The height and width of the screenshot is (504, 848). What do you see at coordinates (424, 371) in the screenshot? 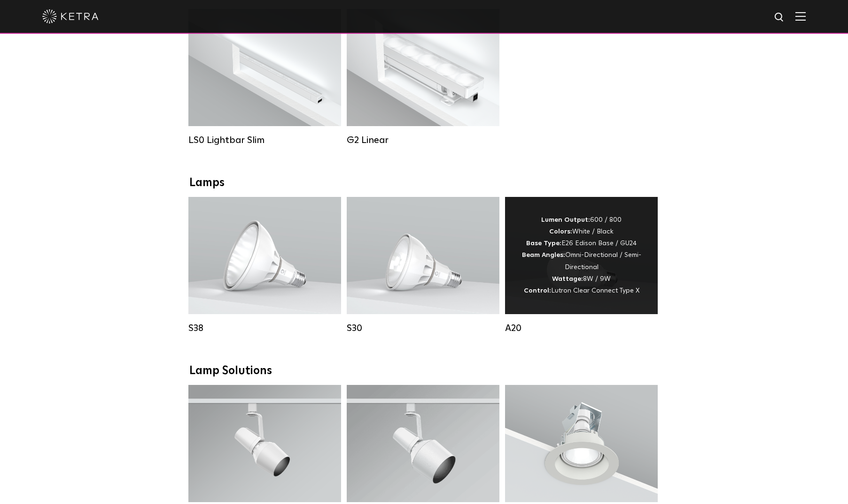
I see `div: Lamp Solutions` at bounding box center [424, 371].